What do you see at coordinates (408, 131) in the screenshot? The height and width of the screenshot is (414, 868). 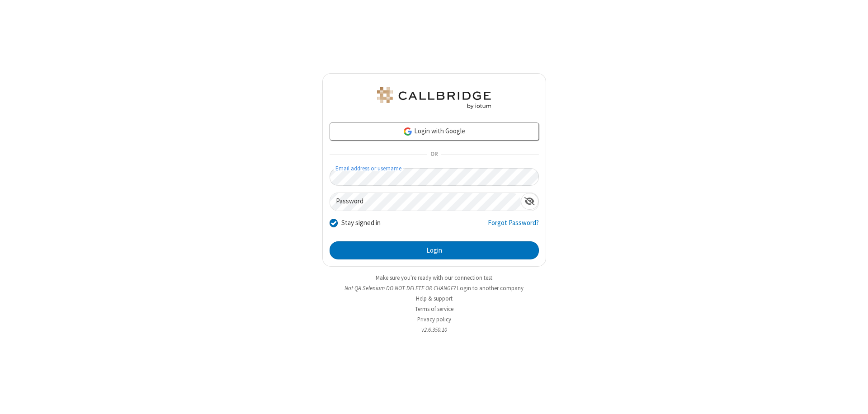 I see `img: google-icon.png` at bounding box center [408, 131].